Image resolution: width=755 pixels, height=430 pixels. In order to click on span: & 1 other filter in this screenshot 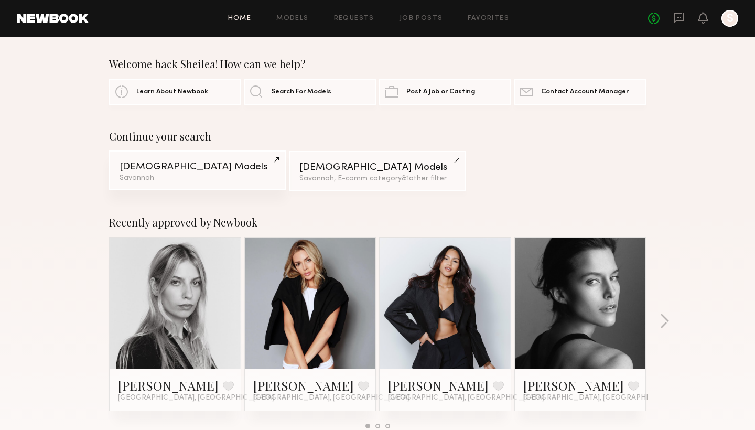, I will do `click(424, 178)`.